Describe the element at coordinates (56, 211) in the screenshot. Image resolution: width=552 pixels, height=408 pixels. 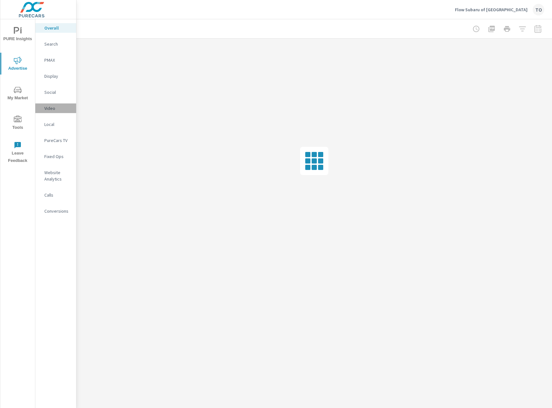
I see `div: Conversions` at that location.